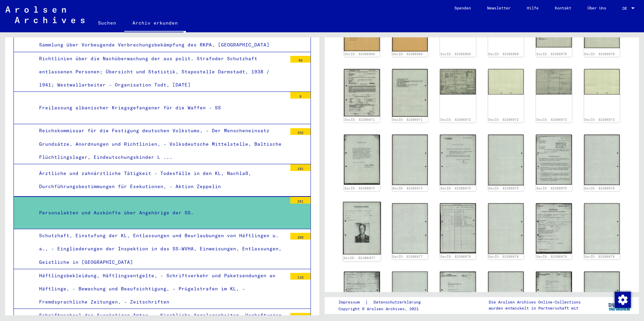 This screenshot has height=321, width=644. I want to click on a: Suchen, so click(107, 23).